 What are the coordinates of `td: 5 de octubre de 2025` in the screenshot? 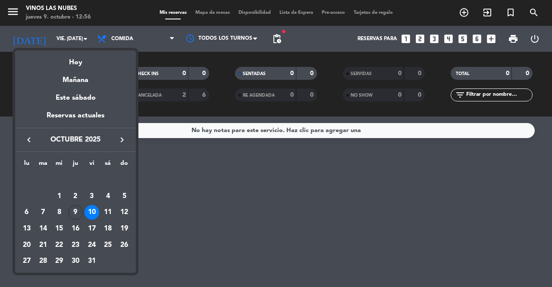 It's located at (124, 196).